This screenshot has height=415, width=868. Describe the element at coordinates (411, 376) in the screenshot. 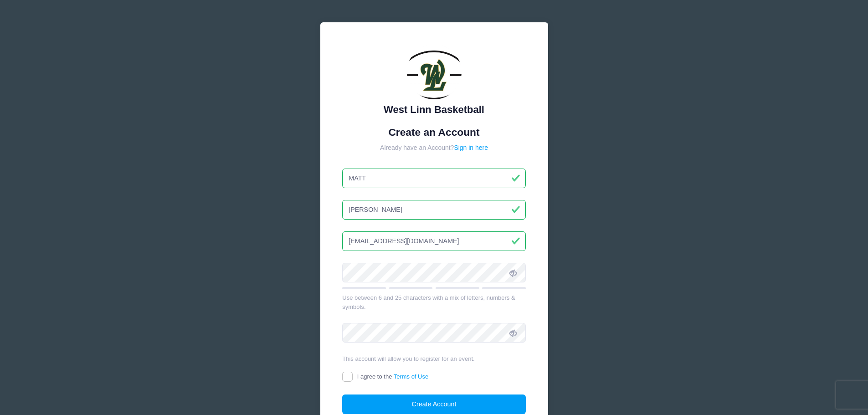

I see `a: Terms of Use` at that location.